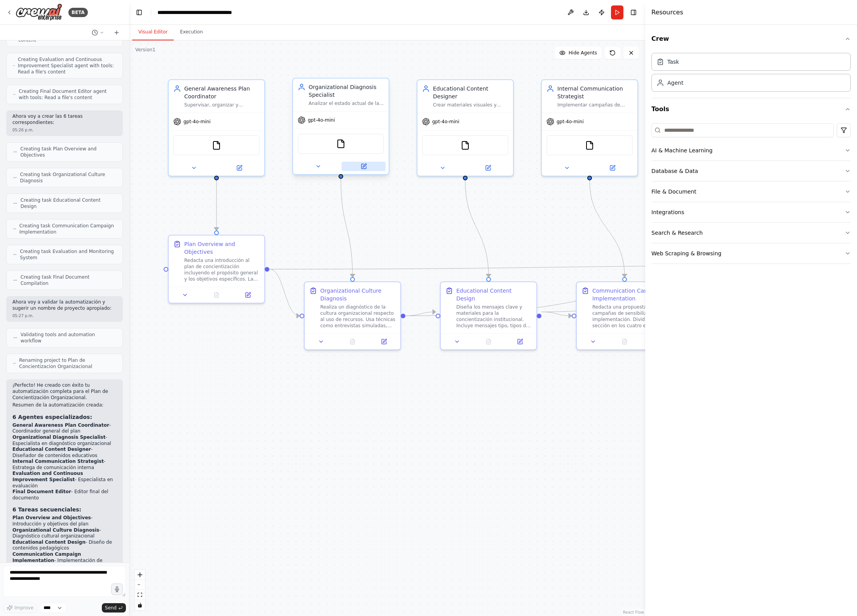 Image resolution: width=857 pixels, height=616 pixels. Describe the element at coordinates (56, 530) in the screenshot. I see `strong: Organizational Culture Diagnosis` at that location.